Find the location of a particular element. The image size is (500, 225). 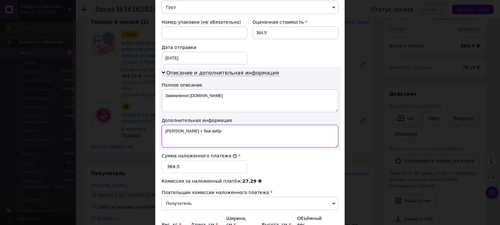

div: Дата отправки is located at coordinates (205, 47).